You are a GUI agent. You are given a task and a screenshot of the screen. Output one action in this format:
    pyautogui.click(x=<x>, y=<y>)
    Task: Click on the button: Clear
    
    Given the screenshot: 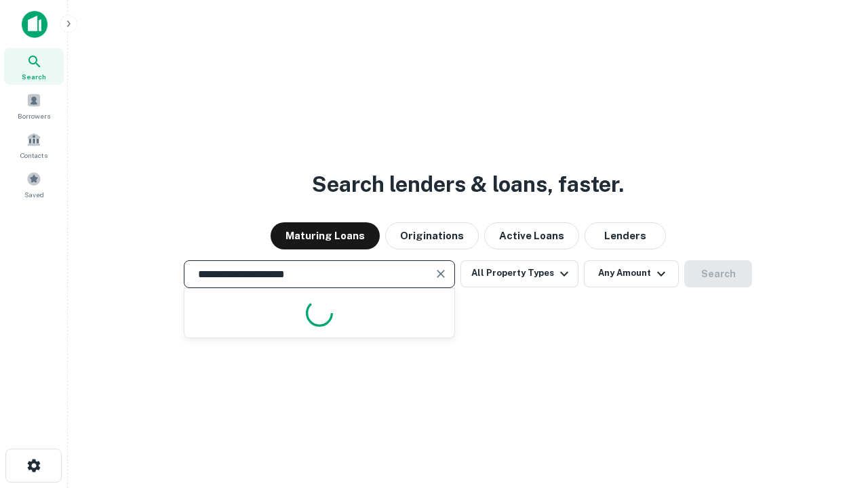 What is the action you would take?
    pyautogui.click(x=440, y=274)
    